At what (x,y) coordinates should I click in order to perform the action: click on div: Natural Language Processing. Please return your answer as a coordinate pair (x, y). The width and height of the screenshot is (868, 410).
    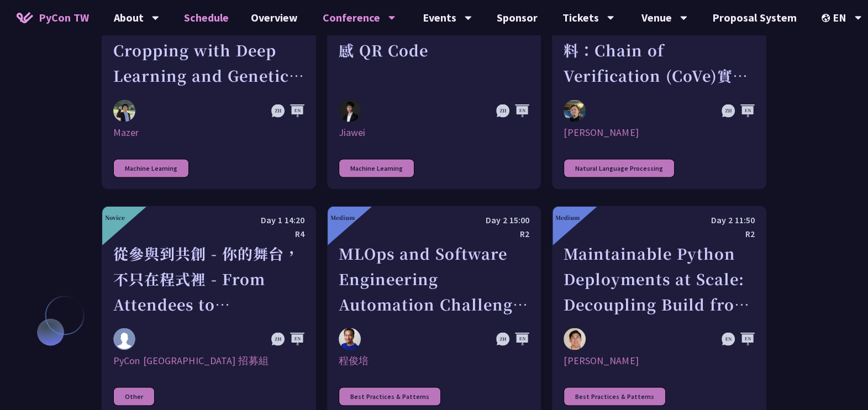
    Looking at the image, I should click on (619, 168).